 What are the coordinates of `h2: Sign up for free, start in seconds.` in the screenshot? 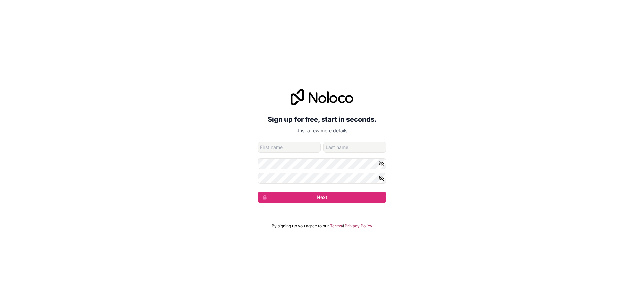 It's located at (322, 120).